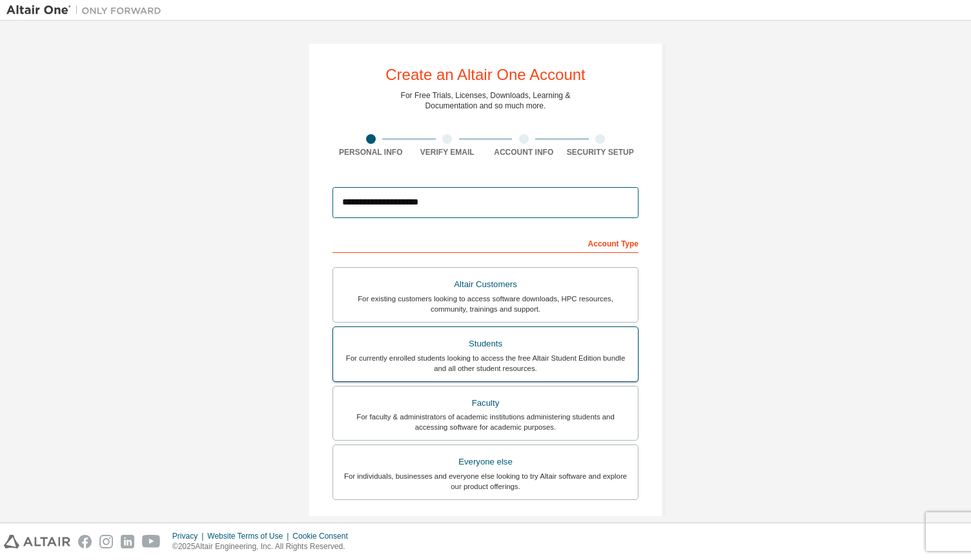  What do you see at coordinates (485, 403) in the screenshot?
I see `div: Faculty` at bounding box center [485, 403].